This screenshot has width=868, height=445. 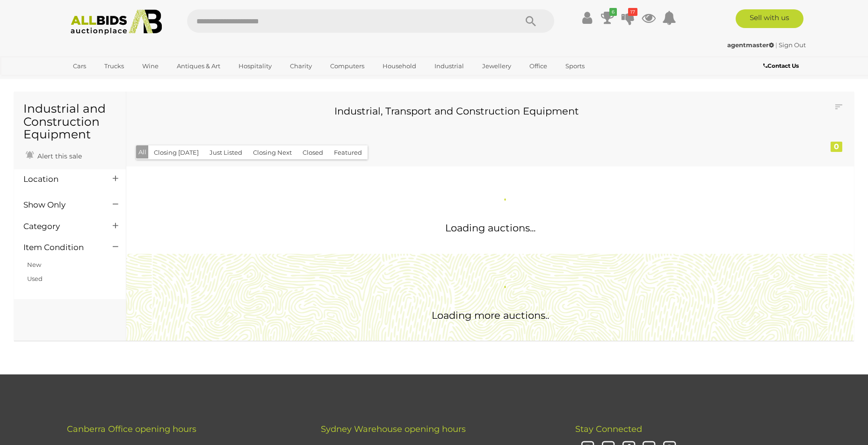 What do you see at coordinates (490, 228) in the screenshot?
I see `span: Loading auctions...` at bounding box center [490, 228].